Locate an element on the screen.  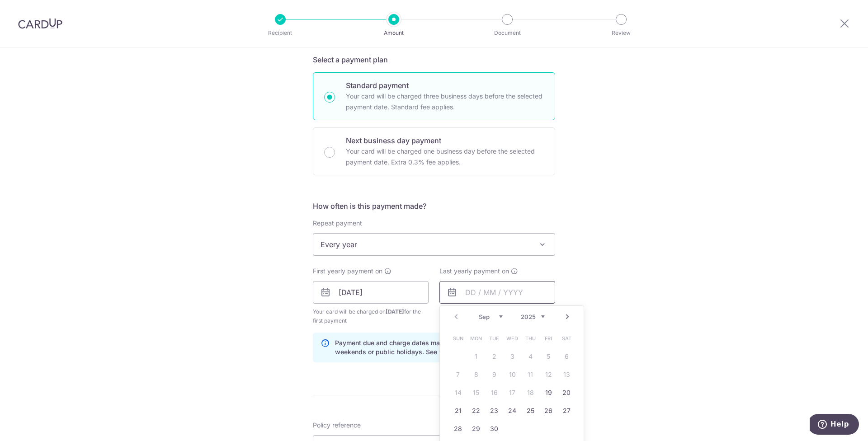
a: 28 is located at coordinates (458, 429).